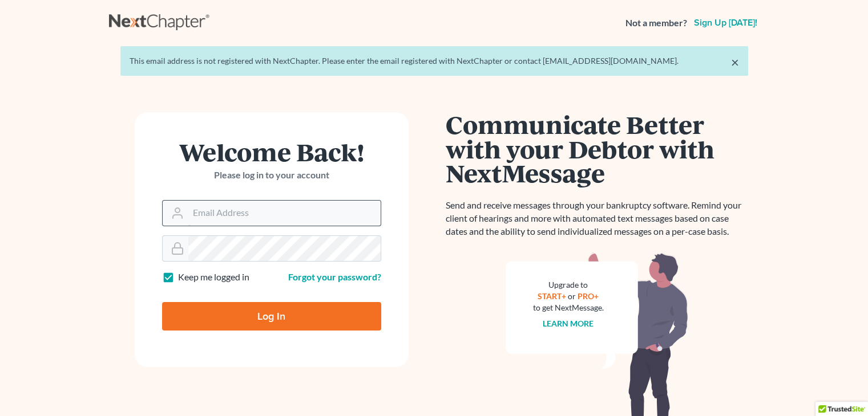  I want to click on input: Log In, so click(272, 316).